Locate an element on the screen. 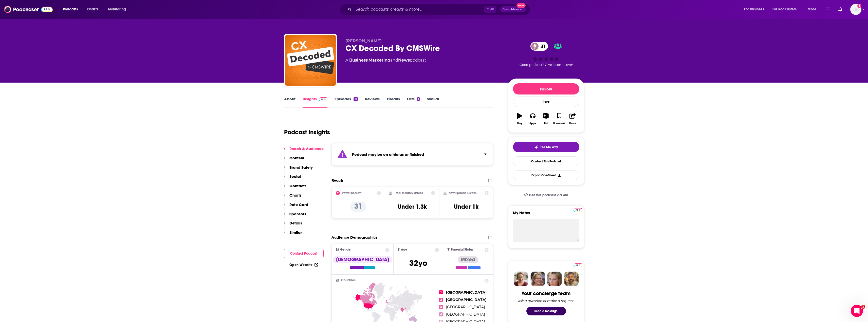 This screenshot has height=322, width=868. h2: Total Monthly Listens is located at coordinates (408, 193).